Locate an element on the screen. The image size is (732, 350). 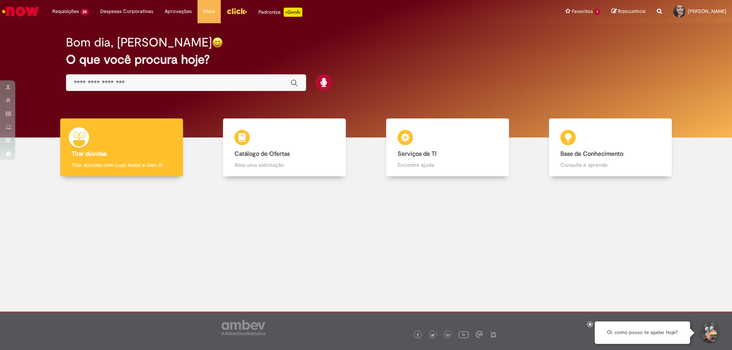
h2: O que você procura hoje? is located at coordinates (366, 59).